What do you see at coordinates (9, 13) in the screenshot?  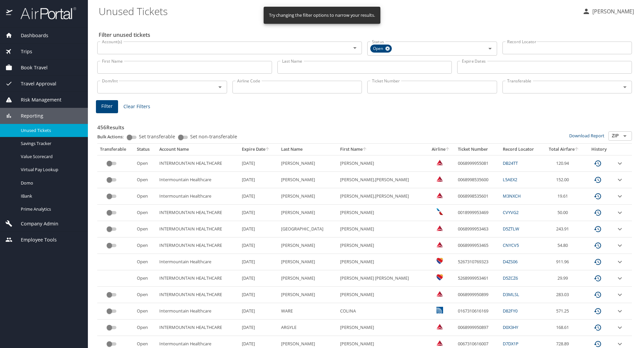 I see `img: icon-airportal.png` at bounding box center [9, 13].